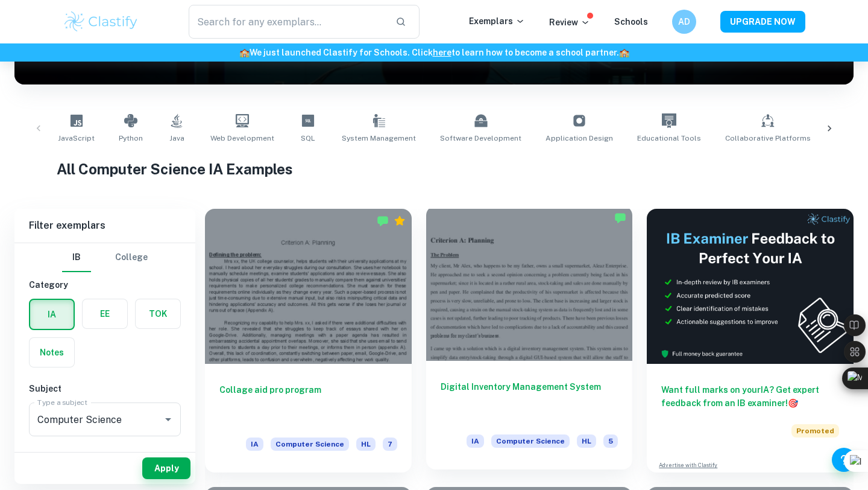  I want to click on span: Web Development, so click(243, 138).